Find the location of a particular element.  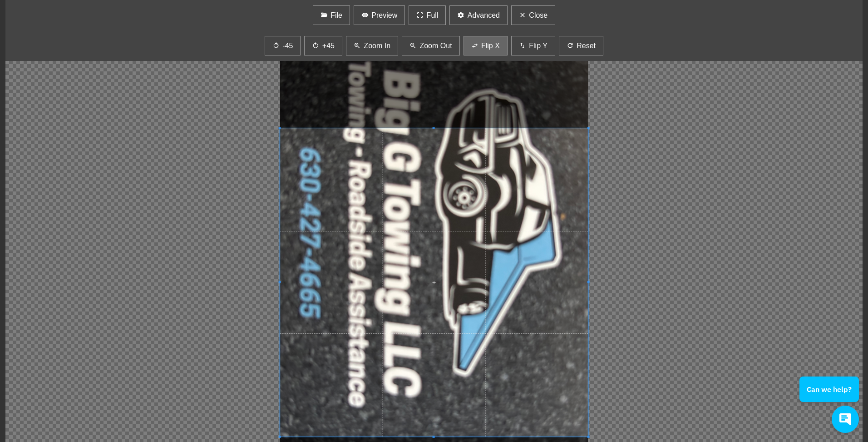

button: Full is located at coordinates (427, 15).